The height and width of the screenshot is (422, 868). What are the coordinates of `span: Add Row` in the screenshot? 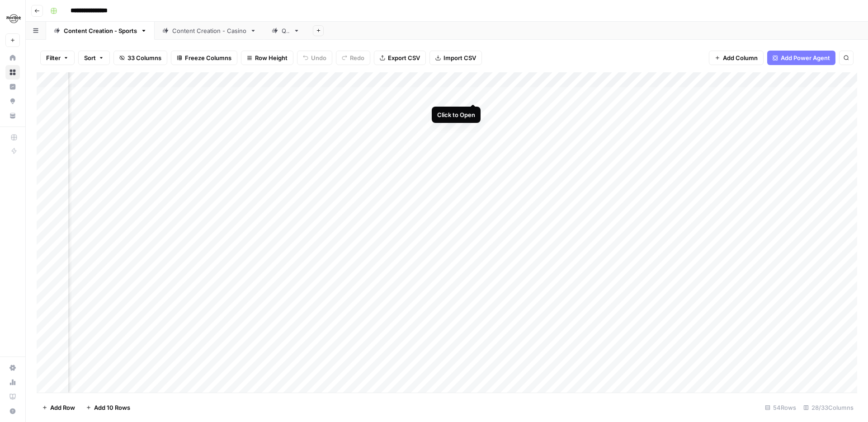 It's located at (62, 408).